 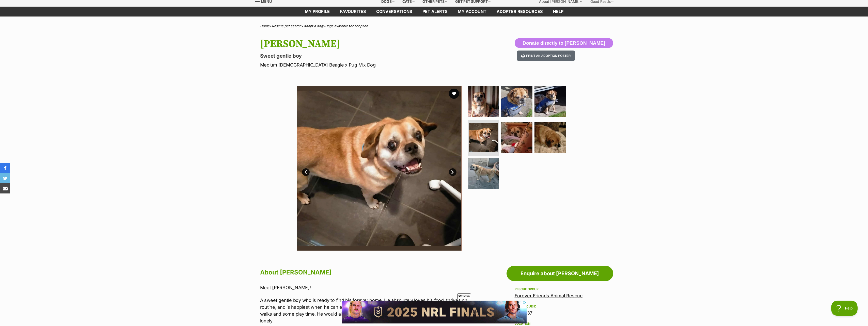 I want to click on a: Adopt a dog, so click(x=313, y=26).